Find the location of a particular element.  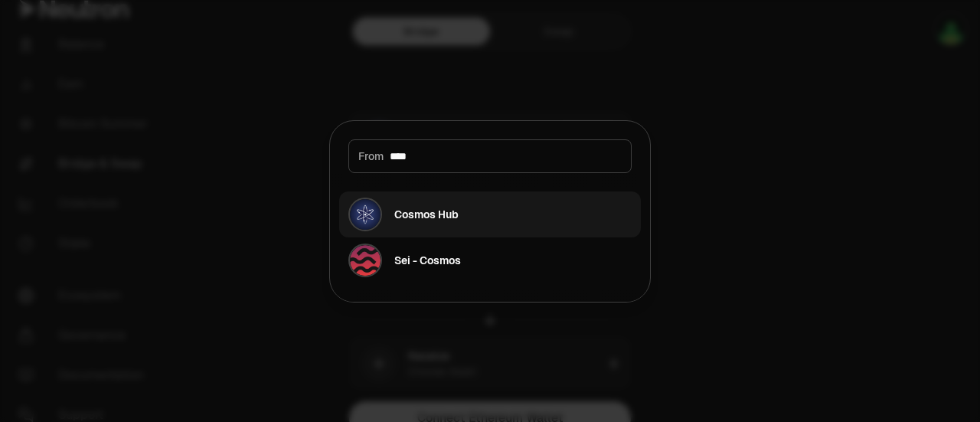

button: Cosmos Hub LogoCosmos Hub is located at coordinates (490, 215).